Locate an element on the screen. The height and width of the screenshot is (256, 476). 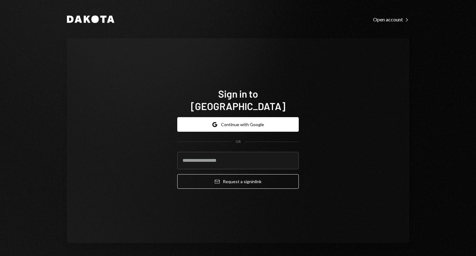
button: Continue with Google is located at coordinates (238, 124).